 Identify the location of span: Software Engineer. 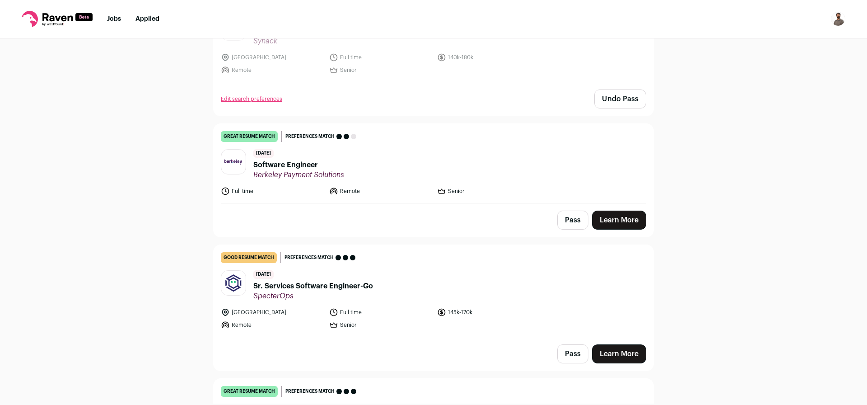
(298, 165).